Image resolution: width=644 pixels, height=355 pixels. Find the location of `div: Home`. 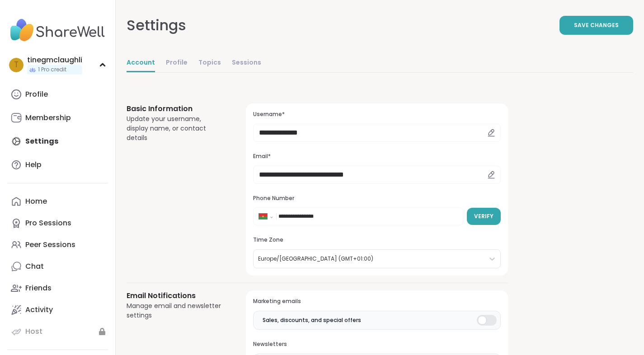

div: Home is located at coordinates (36, 202).